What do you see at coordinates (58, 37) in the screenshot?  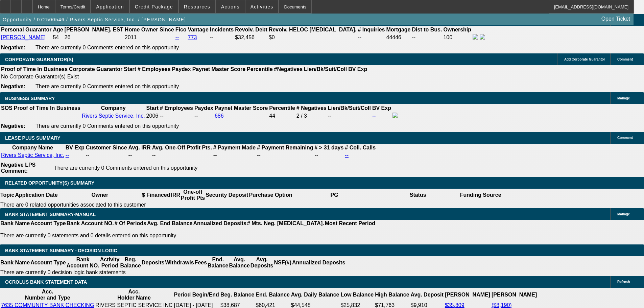 I see `td: 54` at bounding box center [58, 37].